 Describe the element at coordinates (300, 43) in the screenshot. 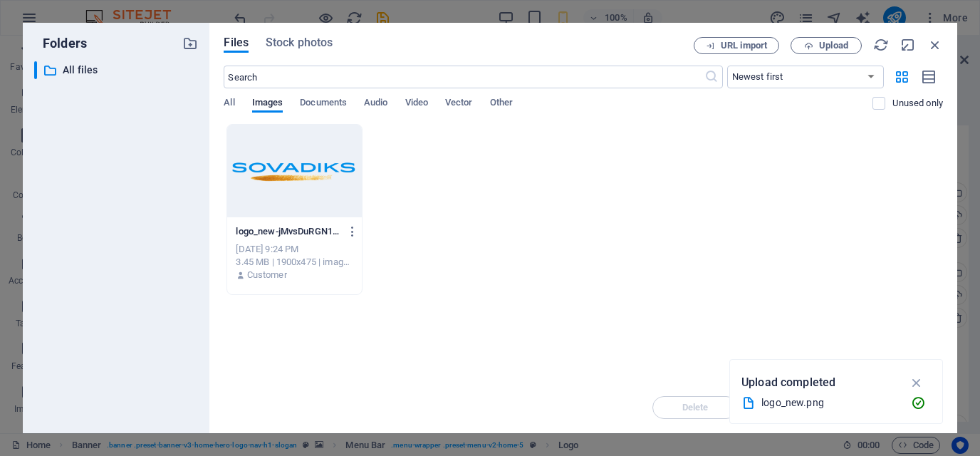

I see `span: Stock photos` at that location.